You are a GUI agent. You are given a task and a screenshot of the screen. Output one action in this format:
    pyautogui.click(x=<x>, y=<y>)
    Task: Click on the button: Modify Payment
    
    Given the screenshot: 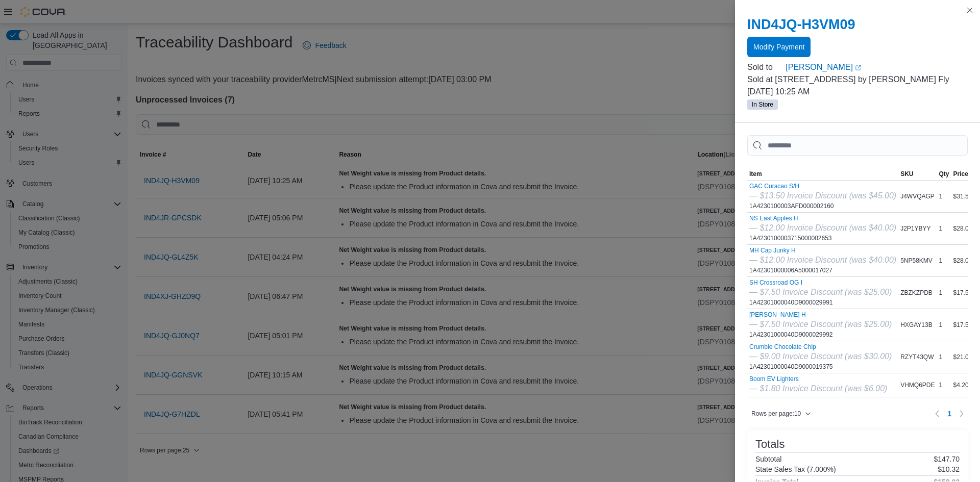 What is the action you would take?
    pyautogui.click(x=779, y=47)
    